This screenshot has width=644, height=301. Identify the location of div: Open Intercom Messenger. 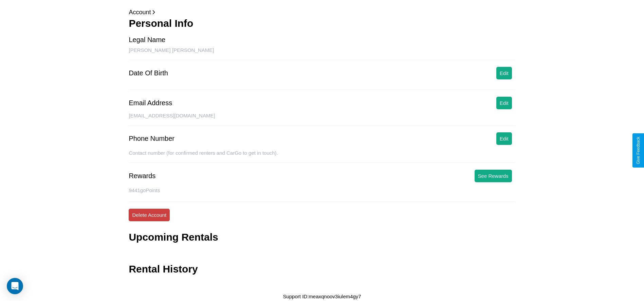
(15, 286).